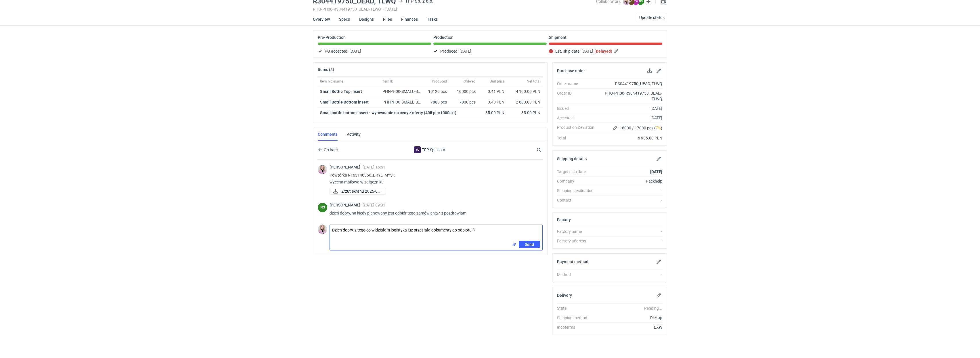 The width and height of the screenshot is (980, 358). I want to click on div: 10120 pcs, so click(437, 91).